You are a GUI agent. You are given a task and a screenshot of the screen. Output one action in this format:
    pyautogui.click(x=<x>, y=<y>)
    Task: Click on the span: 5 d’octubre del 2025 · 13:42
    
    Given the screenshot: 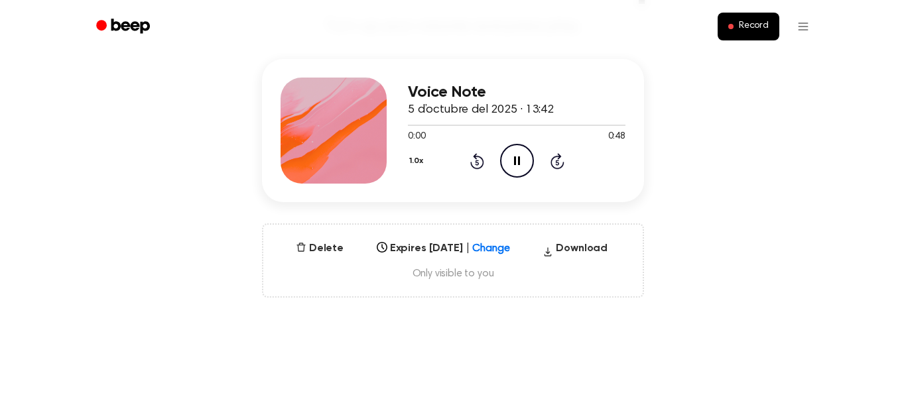 What is the action you would take?
    pyautogui.click(x=481, y=110)
    